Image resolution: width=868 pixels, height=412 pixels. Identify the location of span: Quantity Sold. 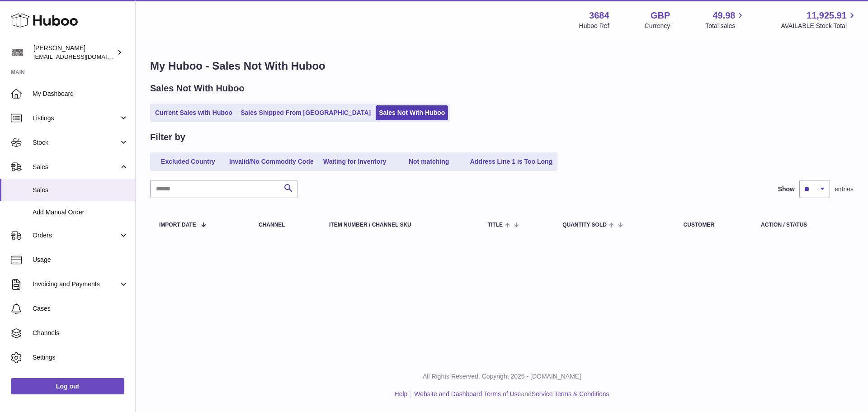
(585, 225).